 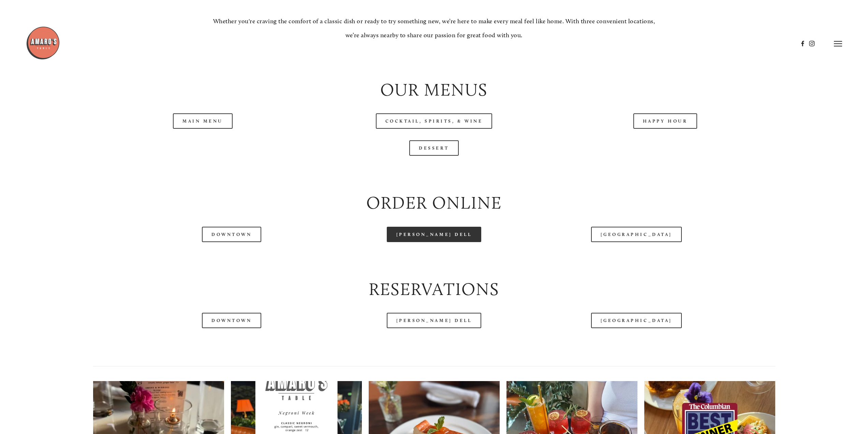 I want to click on a: Main Menu, so click(x=203, y=121).